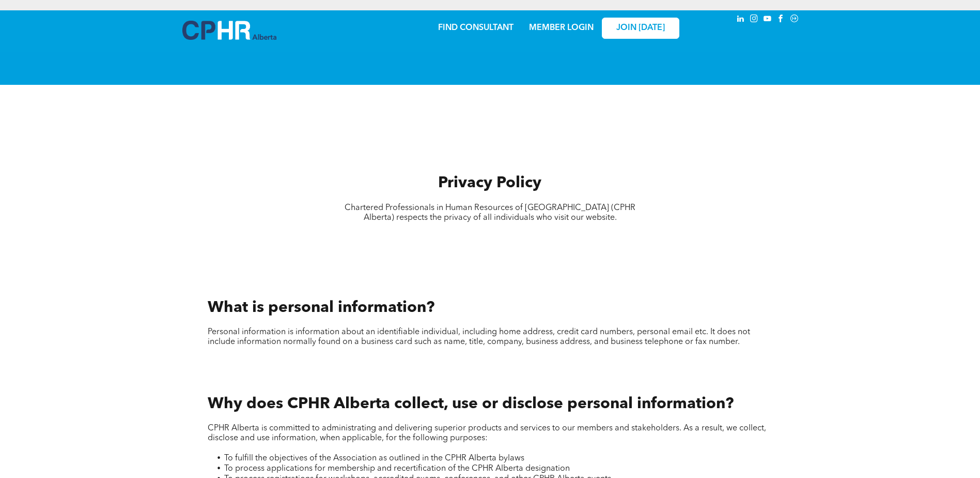  What do you see at coordinates (397, 468) in the screenshot?
I see `span: To process applications for membership and recertification of the CPHR Alberta designation` at bounding box center [397, 468].